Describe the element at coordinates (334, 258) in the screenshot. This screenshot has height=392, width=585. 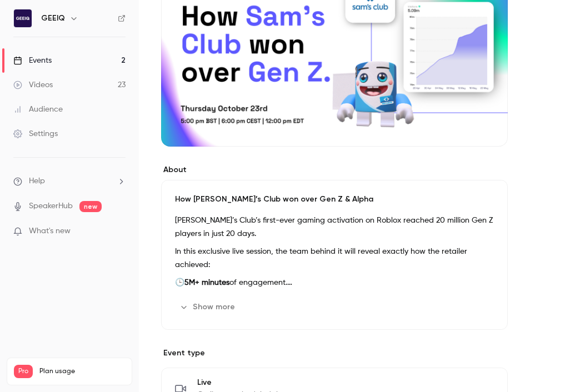
I see `p: In this exclusive live session, the team behind it will reveal exactly how the retailer achieved:` at that location.